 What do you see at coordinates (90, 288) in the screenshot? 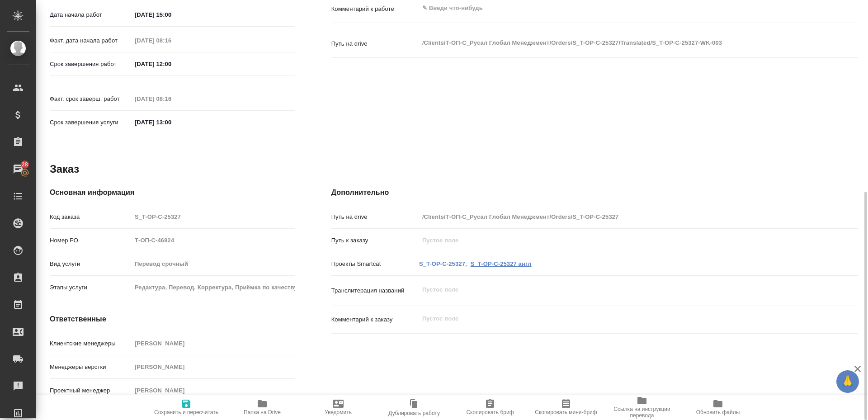
I see `p: Этапы услуги` at bounding box center [90, 288].